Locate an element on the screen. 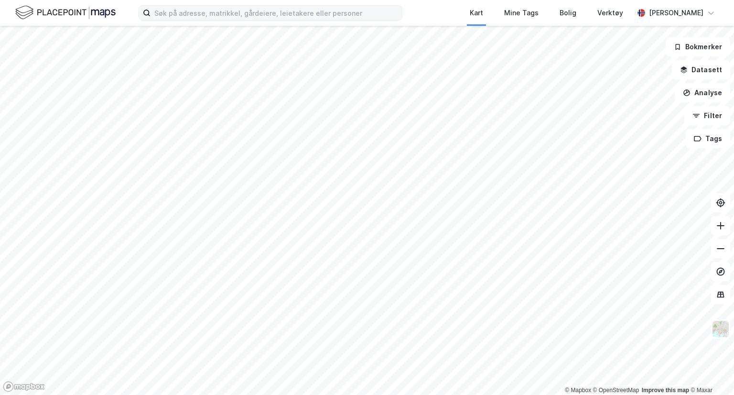 Image resolution: width=734 pixels, height=395 pixels. div: Bolig is located at coordinates (568, 13).